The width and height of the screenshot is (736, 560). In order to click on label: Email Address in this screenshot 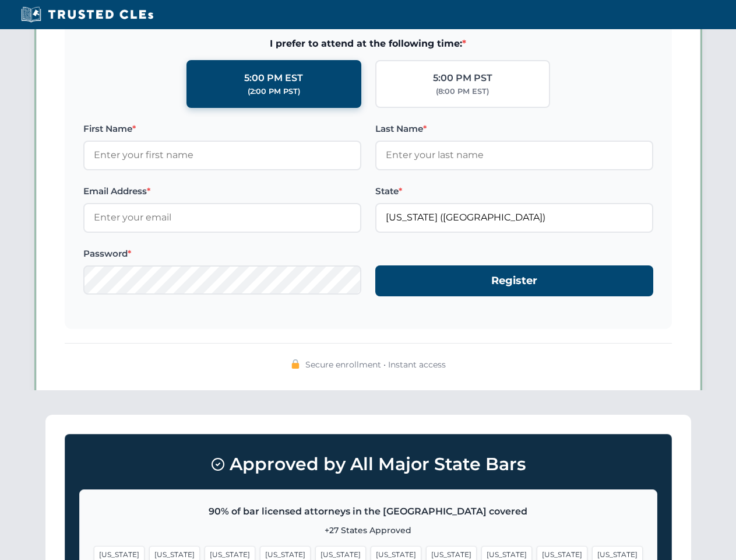, I will do `click(223, 192)`.